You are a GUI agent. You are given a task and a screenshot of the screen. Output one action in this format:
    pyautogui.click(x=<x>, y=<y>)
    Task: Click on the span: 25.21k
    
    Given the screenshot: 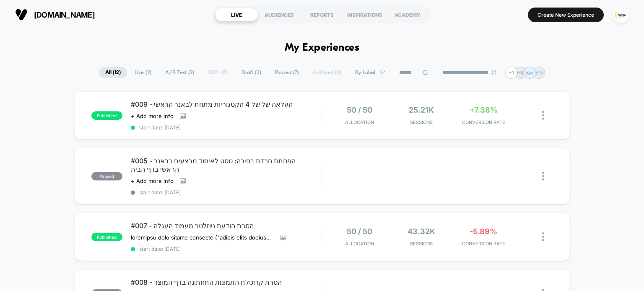 What is the action you would take?
    pyautogui.click(x=421, y=109)
    